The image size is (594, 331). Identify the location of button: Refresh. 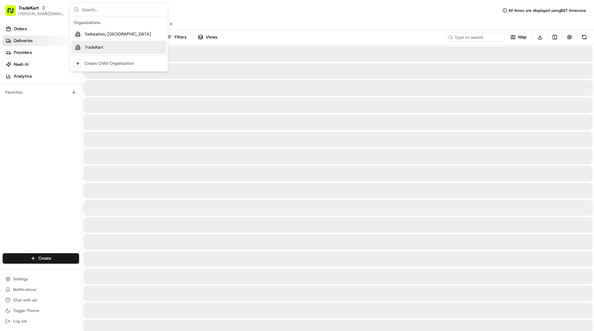
(584, 37).